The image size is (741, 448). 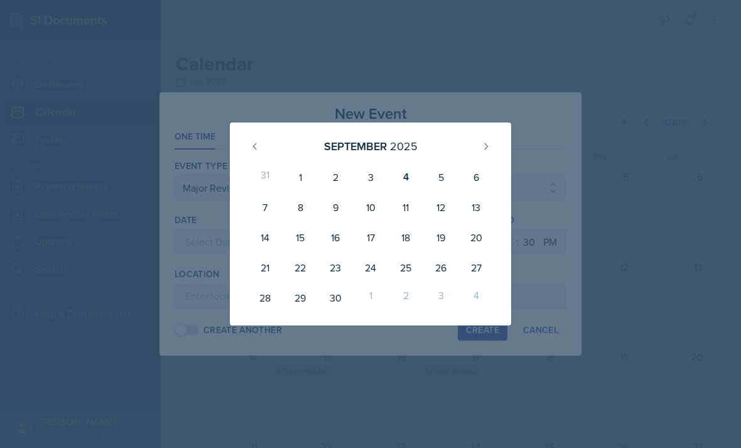 What do you see at coordinates (476, 177) in the screenshot?
I see `div: 6` at bounding box center [476, 177].